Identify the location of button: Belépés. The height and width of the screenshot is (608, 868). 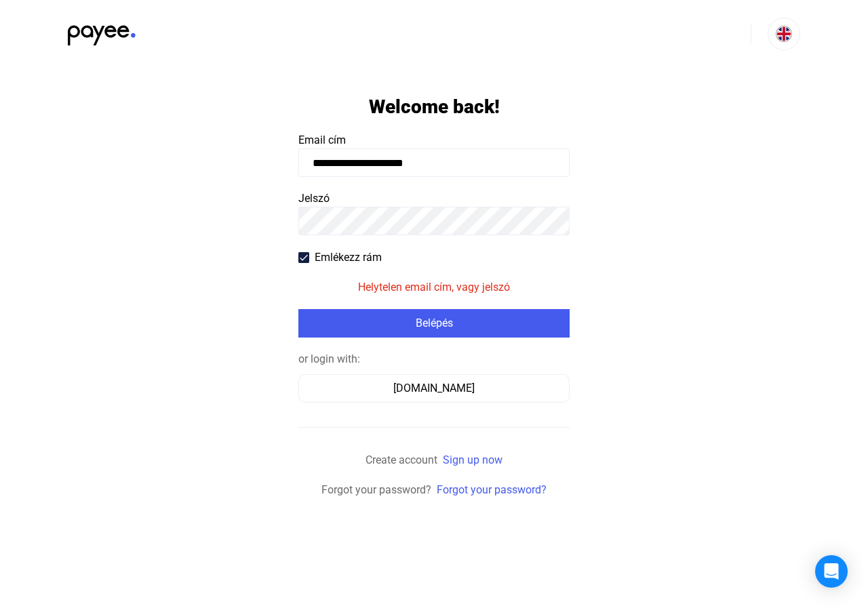
(434, 323).